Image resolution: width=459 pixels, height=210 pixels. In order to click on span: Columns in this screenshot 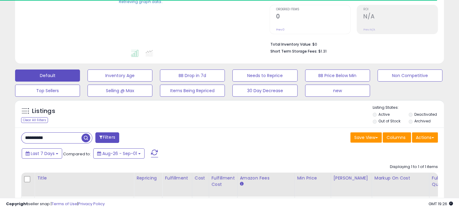, I will do `click(396, 137)`.